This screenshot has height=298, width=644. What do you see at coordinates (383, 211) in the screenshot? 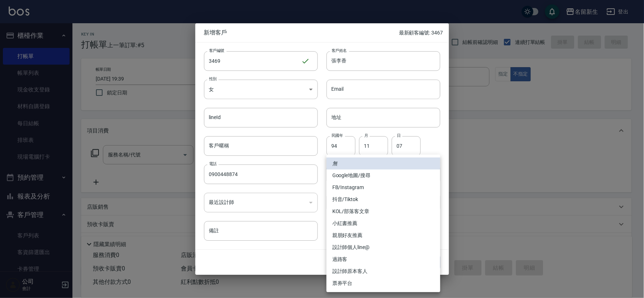
I see `li: KOL/部落客文章` at bounding box center [383, 211].